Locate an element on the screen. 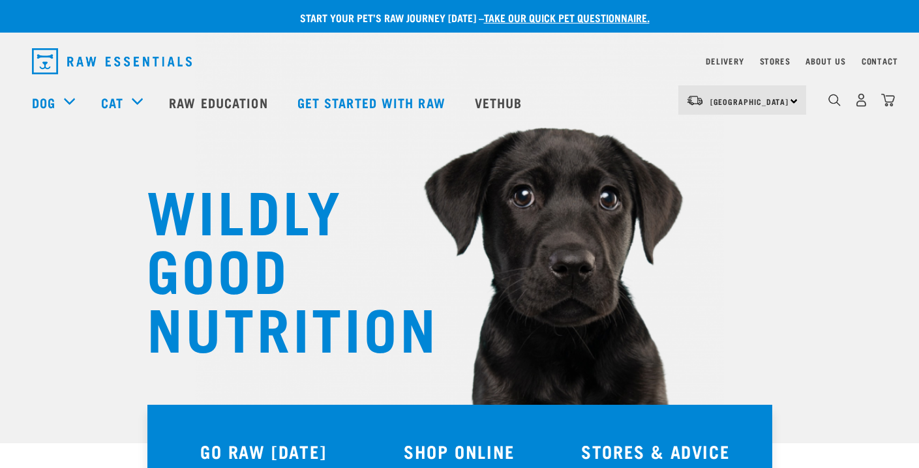  h1: WILDLY GOOD NUTRITION is located at coordinates (277, 267).